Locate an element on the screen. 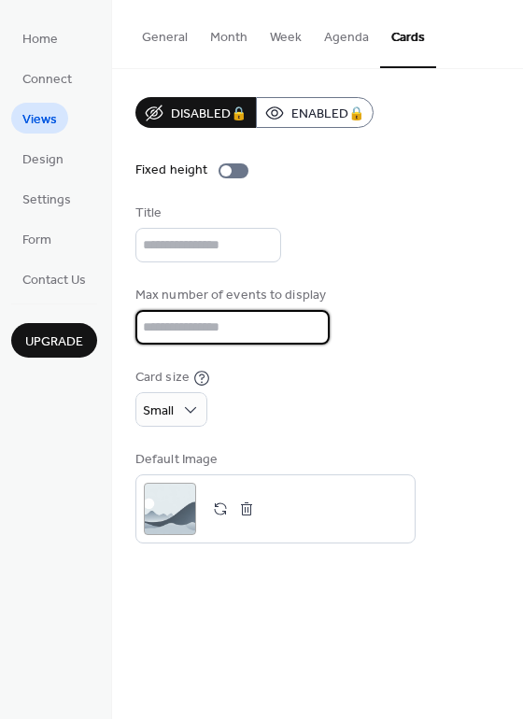 This screenshot has width=523, height=719. span: Contact Us is located at coordinates (54, 280).